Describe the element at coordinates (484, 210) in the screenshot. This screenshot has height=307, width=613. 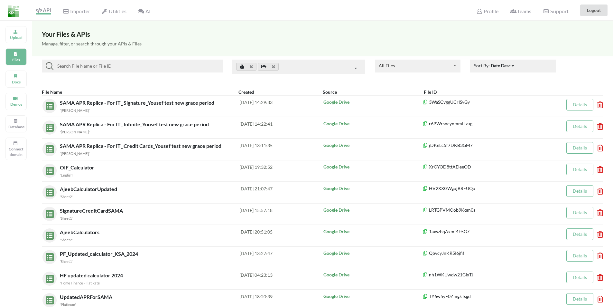
I see `p: LRTGPVMO6b9Kqm0s` at that location.